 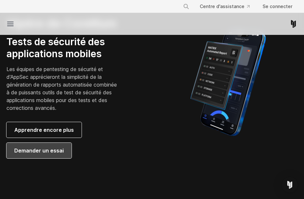 I want to click on font: Centre d'assistance, so click(x=222, y=6).